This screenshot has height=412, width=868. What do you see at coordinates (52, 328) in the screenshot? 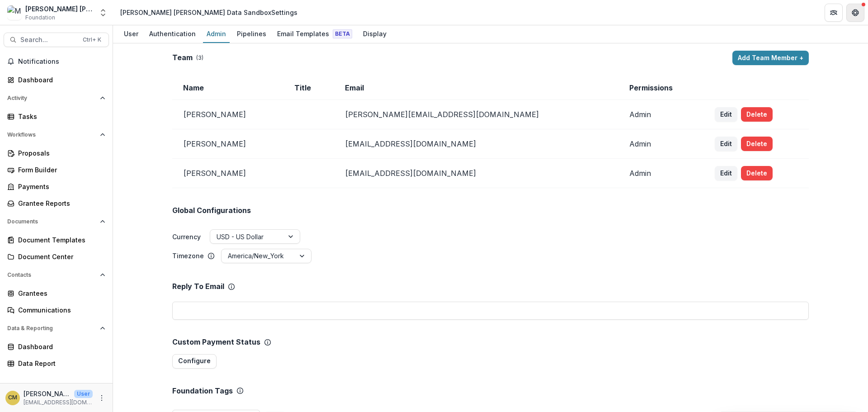
I see `span: Data & Reporting` at bounding box center [52, 328].